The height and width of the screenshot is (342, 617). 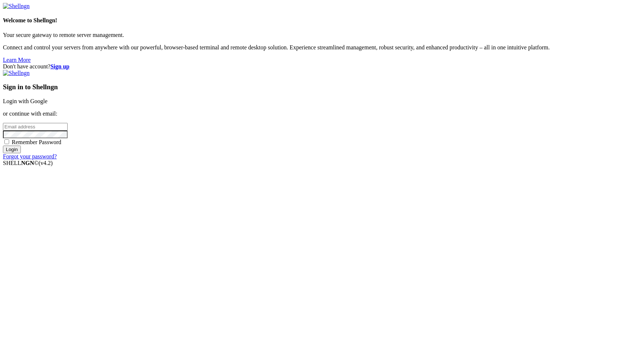 What do you see at coordinates (309, 20) in the screenshot?
I see `h4: Welcome to Shellngn!` at bounding box center [309, 20].